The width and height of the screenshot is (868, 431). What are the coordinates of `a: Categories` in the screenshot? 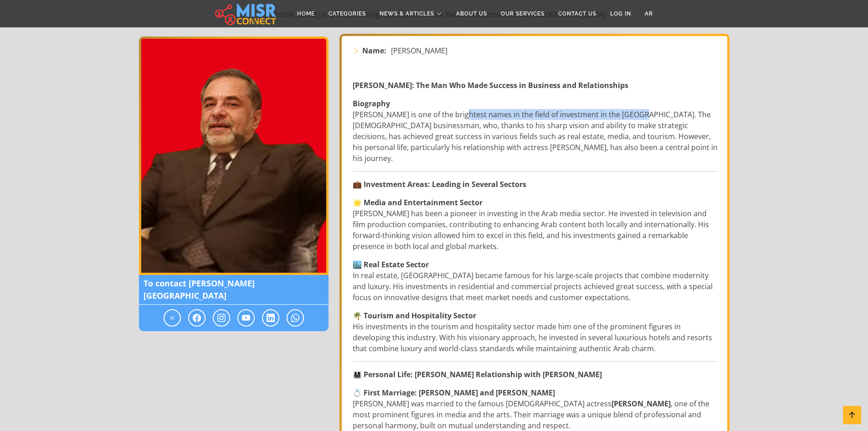 It's located at (347, 14).